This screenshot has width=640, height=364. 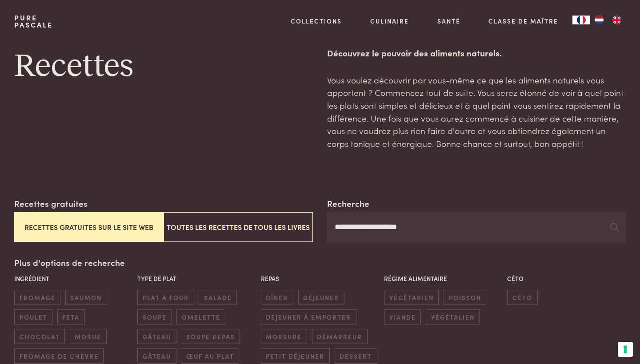 What do you see at coordinates (356, 356) in the screenshot?
I see `span: dessert` at bounding box center [356, 356].